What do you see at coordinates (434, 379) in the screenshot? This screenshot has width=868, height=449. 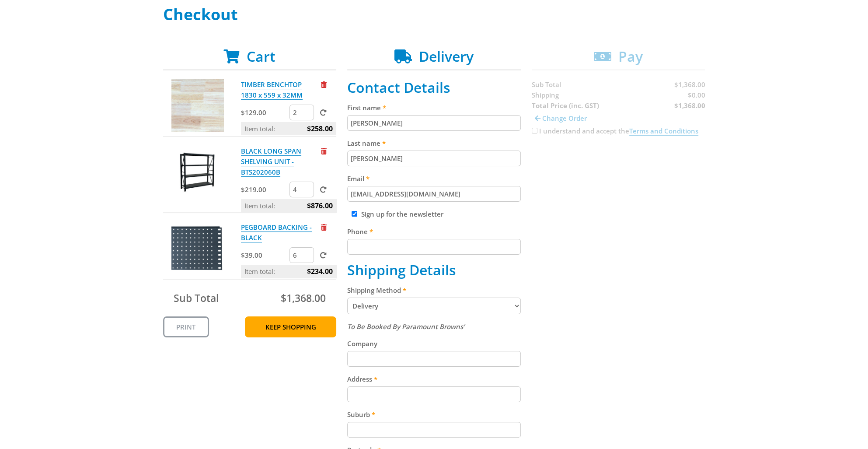 I see `label: Address` at bounding box center [434, 379].